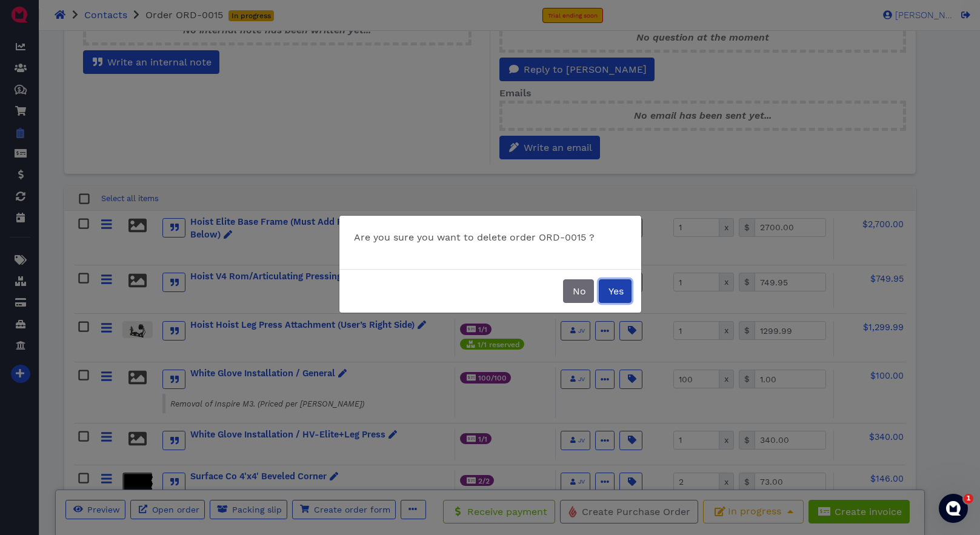 This screenshot has height=535, width=980. I want to click on button: No, so click(578, 290).